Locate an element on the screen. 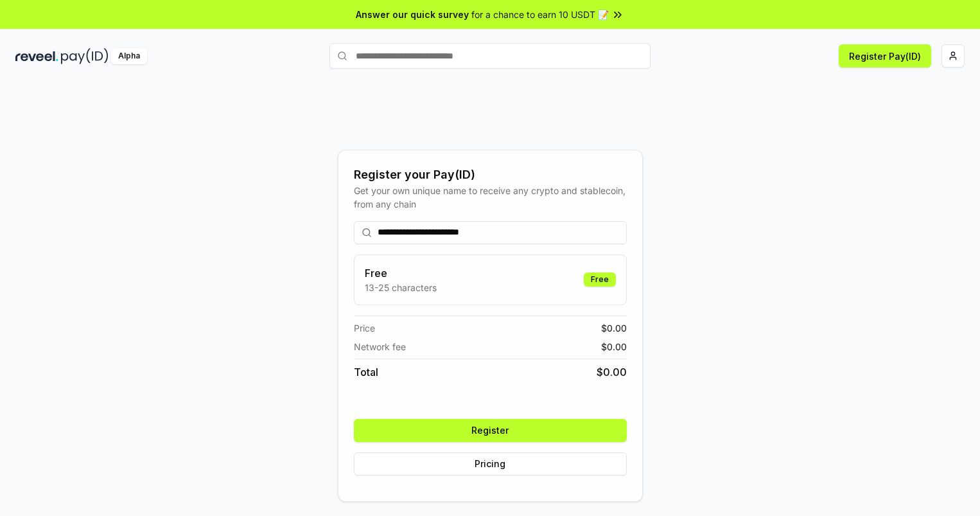 The image size is (980, 516). div: Get your own unique name to receive any crypto and stablecoin, from any chain is located at coordinates (490, 197).